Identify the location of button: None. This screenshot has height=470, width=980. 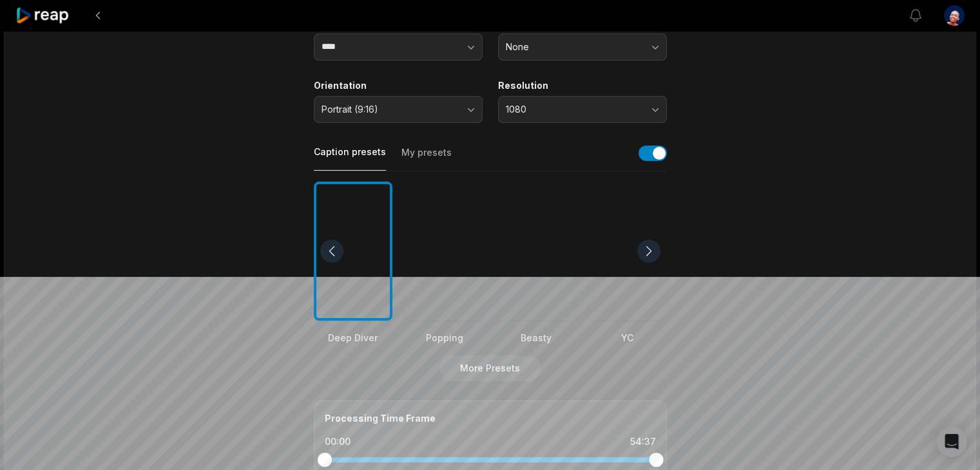
(582, 47).